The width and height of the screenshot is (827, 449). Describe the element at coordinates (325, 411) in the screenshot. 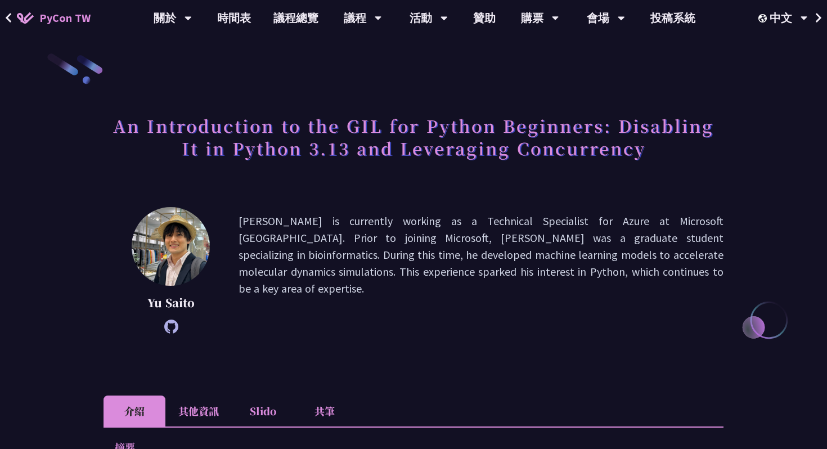

I see `li: 共筆` at that location.